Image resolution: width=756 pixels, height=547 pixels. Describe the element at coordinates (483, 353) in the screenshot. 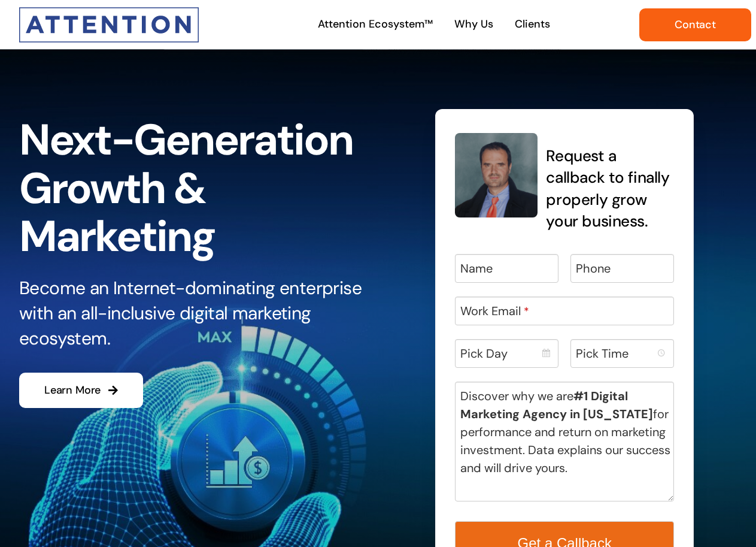

I see `label: Pick Day` at that location.